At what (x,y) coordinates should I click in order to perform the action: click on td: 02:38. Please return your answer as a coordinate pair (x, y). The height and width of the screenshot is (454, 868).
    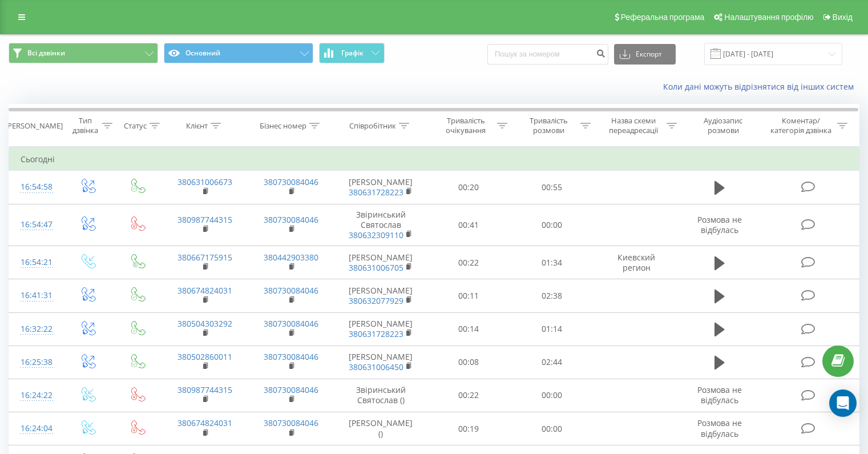
    Looking at the image, I should click on (551, 296).